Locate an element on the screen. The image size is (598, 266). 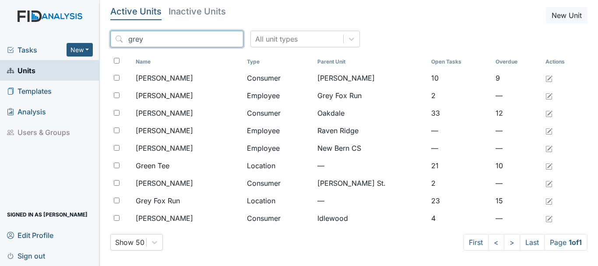
a: Tasks is located at coordinates (37, 50).